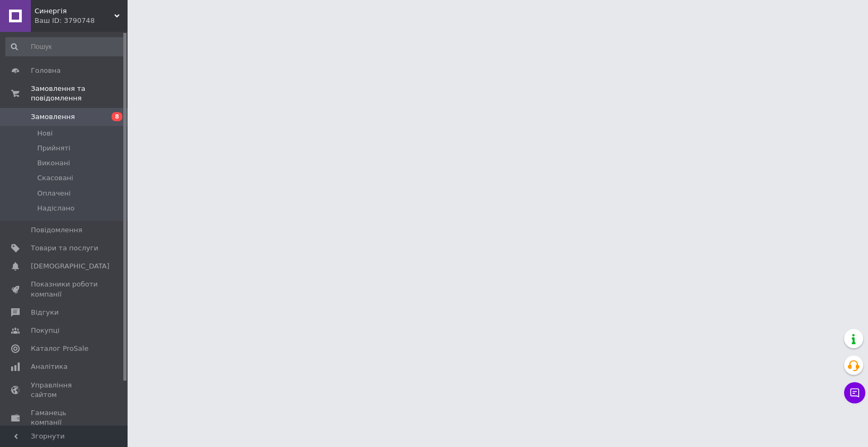  Describe the element at coordinates (64, 418) in the screenshot. I see `span: Гаманець компанії` at that location.